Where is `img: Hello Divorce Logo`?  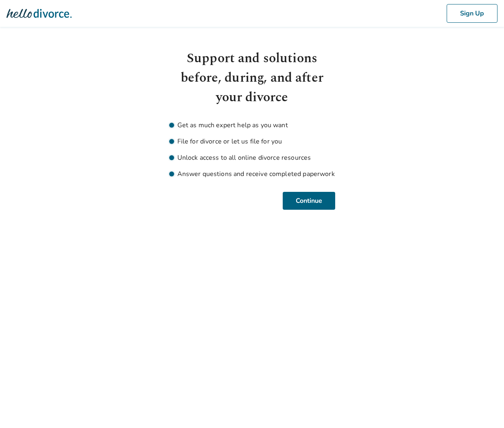
img: Hello Divorce Logo is located at coordinates (39, 13).